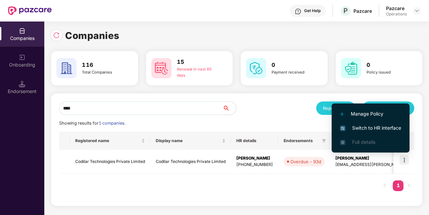 This screenshot has height=215, width=429. What do you see at coordinates (417, 11) in the screenshot?
I see `img: svg+xml;base64,PHN2ZyBpZD0iRHJvcGRvd24tMzJ4MzIiIHhtbG5zPSJodHRwOi8vd3d3LnczLm9yZy8yMDAwL3N2ZyIgd2...` at bounding box center [417, 11].